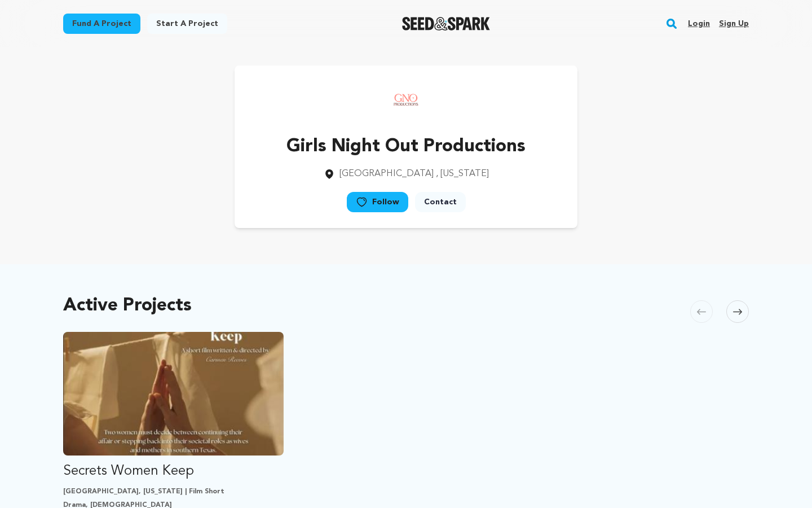  I want to click on a: Contact, so click(441, 202).